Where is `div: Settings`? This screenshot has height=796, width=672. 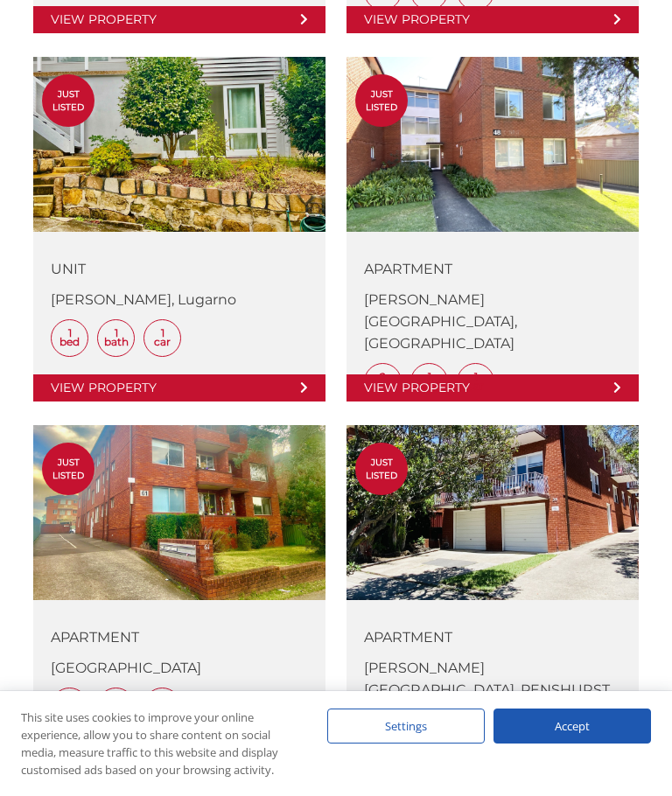
div: Settings is located at coordinates (406, 726).